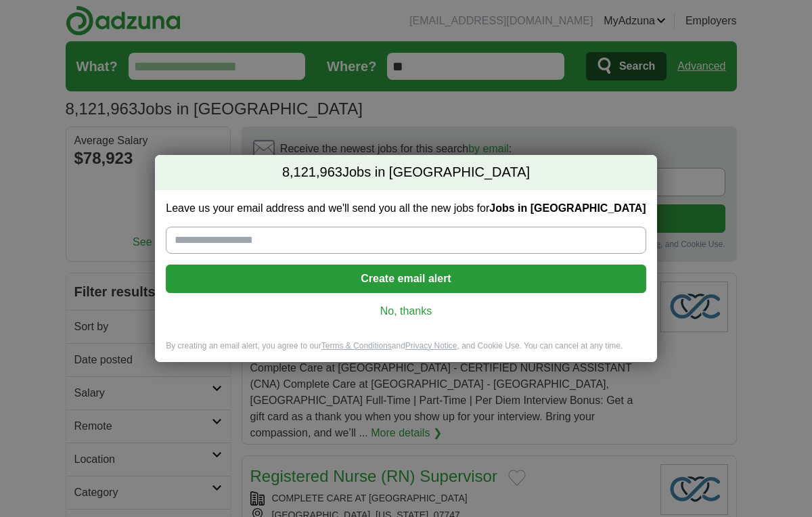 This screenshot has width=812, height=517. I want to click on div: By creating an email alert, you agree to our and , and Cookie Use. You can cancel at any time., so click(405, 351).